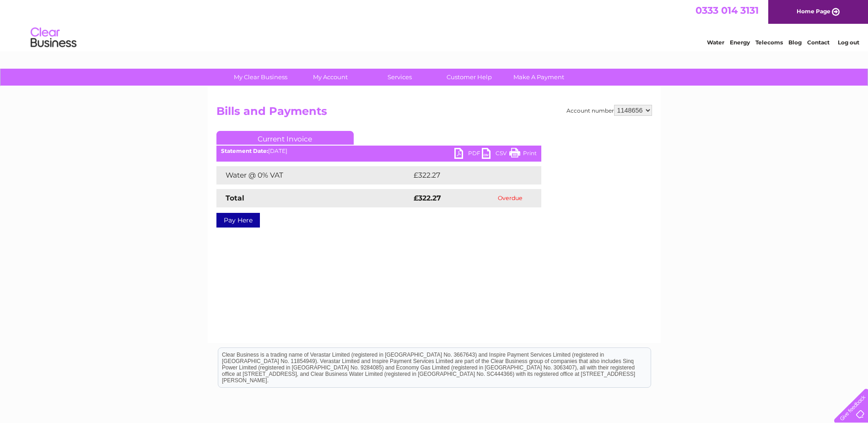 The height and width of the screenshot is (423, 868). What do you see at coordinates (795, 42) in the screenshot?
I see `a: Blog` at bounding box center [795, 42].